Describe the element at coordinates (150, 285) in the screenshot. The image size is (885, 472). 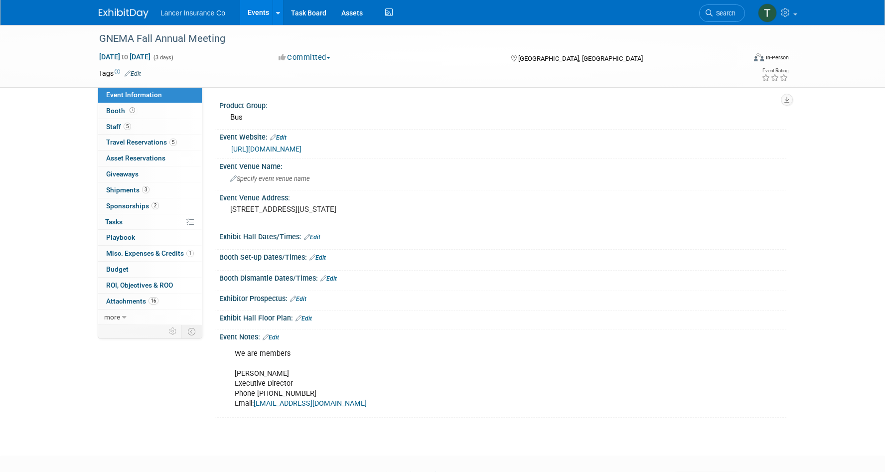
I see `a: ROI, Objectives & ROO` at that location.